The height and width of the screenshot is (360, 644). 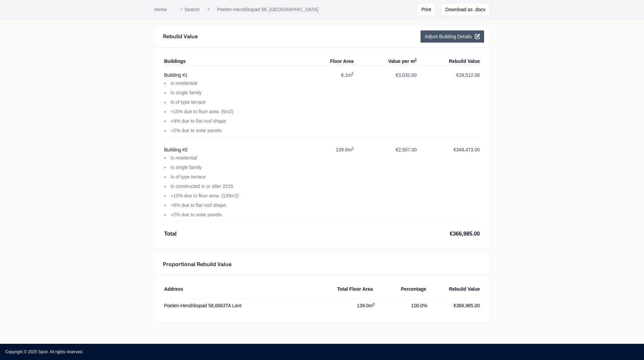 I want to click on div: Floor Area, so click(x=322, y=61).